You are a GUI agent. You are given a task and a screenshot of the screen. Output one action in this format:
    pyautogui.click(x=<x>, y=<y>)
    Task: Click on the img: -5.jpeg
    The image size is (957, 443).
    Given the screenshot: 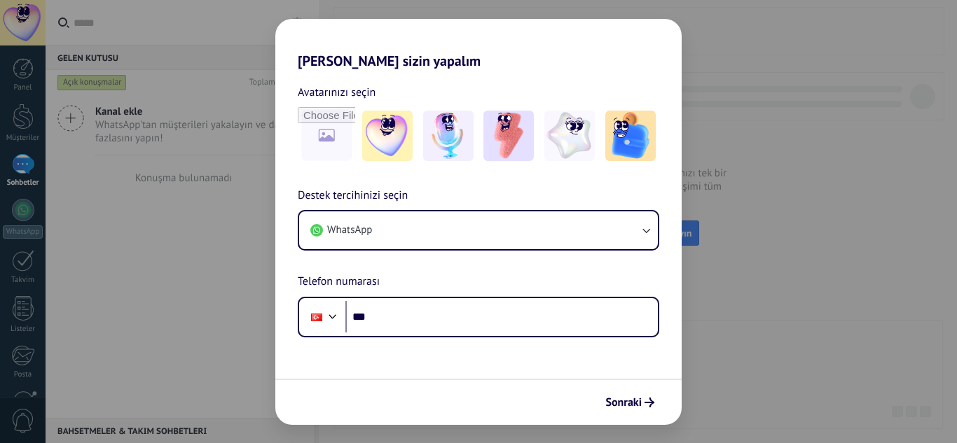 What is the action you would take?
    pyautogui.click(x=630, y=136)
    